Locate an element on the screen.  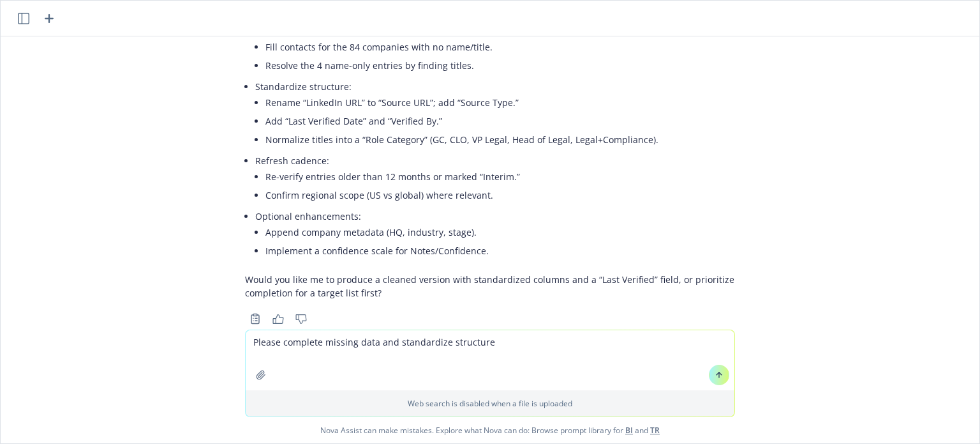
a: TR is located at coordinates (654, 430).